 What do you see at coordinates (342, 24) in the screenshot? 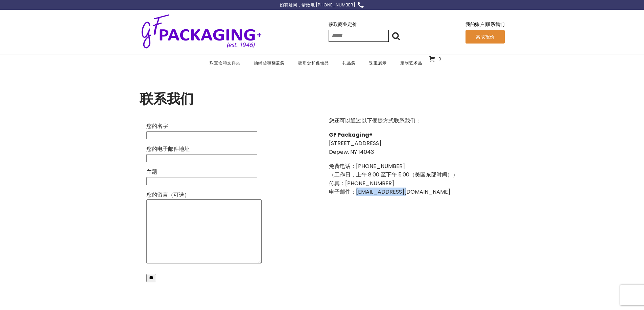
I see `font: 获取商业定价` at bounding box center [342, 24].